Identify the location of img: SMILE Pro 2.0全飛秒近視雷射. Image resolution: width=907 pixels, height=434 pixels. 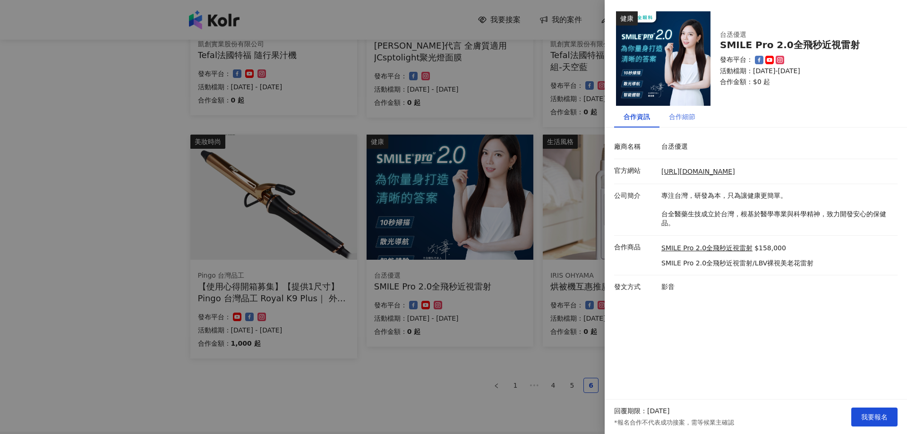
(663, 59).